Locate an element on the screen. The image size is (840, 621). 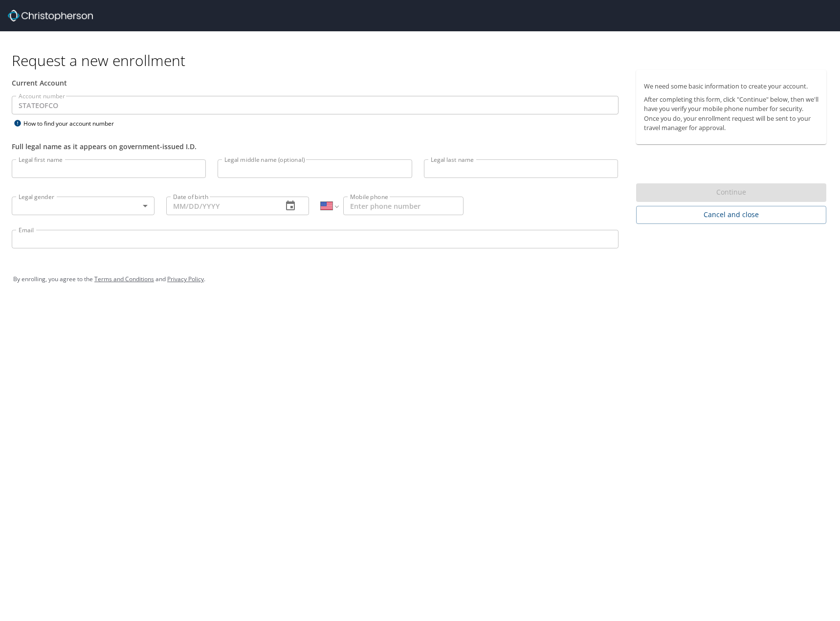
button: Cancel and close is located at coordinates (731, 215).